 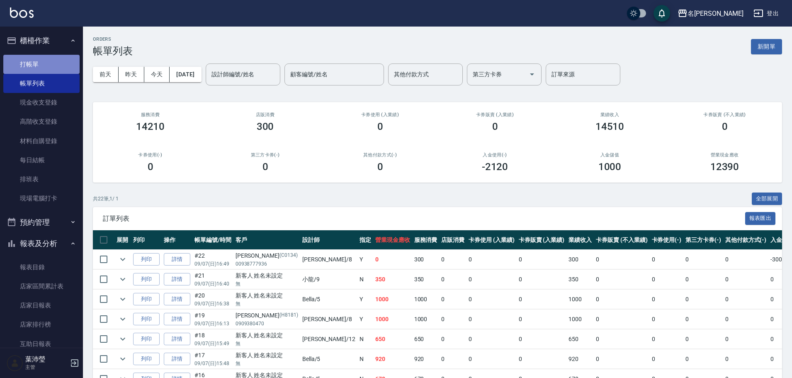 What do you see at coordinates (213, 359) in the screenshot?
I see `td: #17` at bounding box center [213, 359].